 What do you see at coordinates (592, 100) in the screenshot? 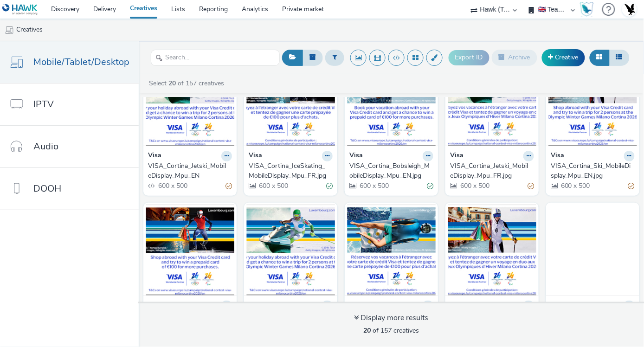
I see `img: VISA_Cortina_Ski_MobileDisplay_Mpu_EN.jpg visual` at bounding box center [592, 100].